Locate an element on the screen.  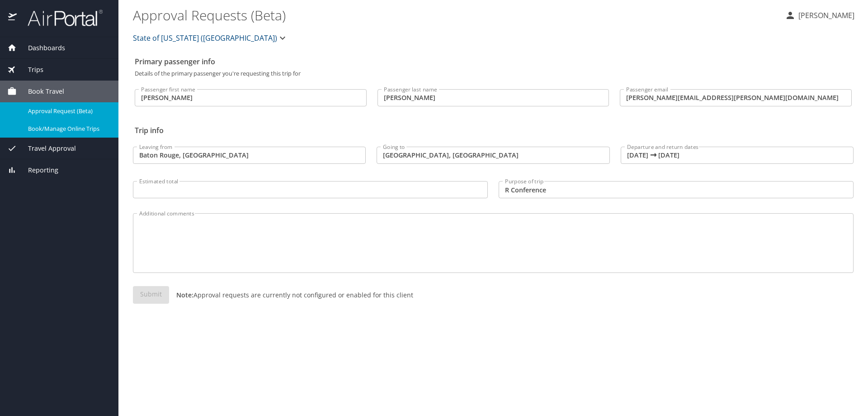
img: airportal-logo.png is located at coordinates (60, 17).